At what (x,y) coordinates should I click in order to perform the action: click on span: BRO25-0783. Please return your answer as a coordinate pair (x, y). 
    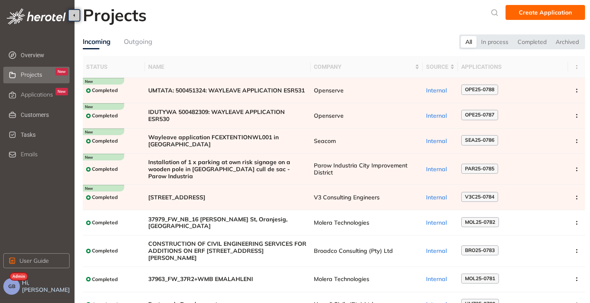
    Looking at the image, I should click on (480, 250).